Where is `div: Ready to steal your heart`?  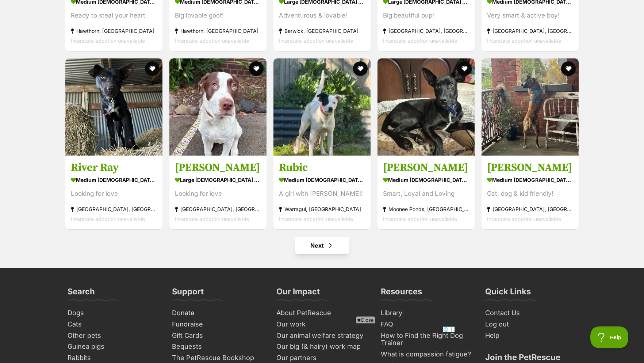
div: Ready to steal your heart is located at coordinates (114, 16).